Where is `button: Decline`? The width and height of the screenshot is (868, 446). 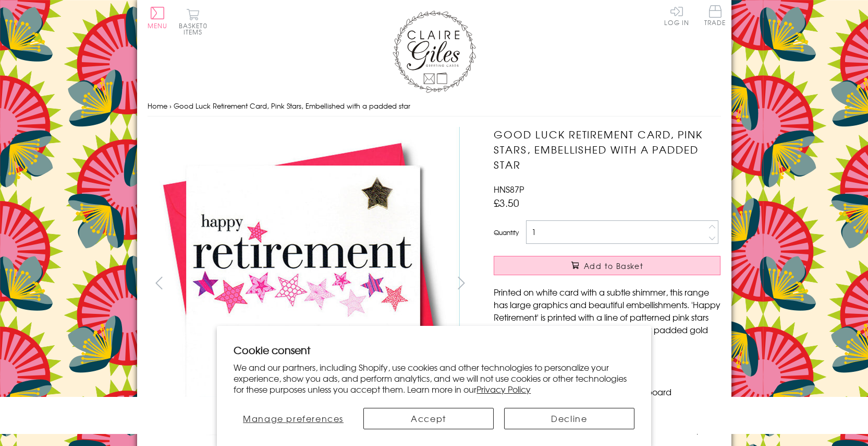 button: Decline is located at coordinates (570, 418).